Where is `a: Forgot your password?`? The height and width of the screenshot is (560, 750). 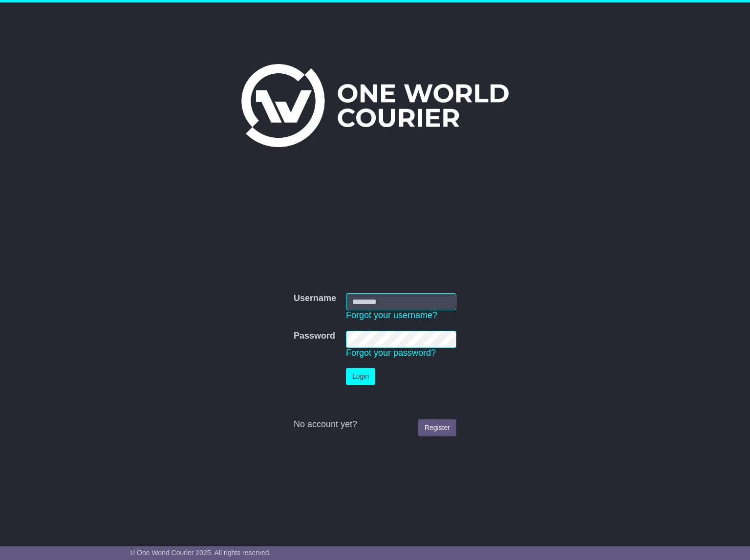 a: Forgot your password? is located at coordinates (391, 353).